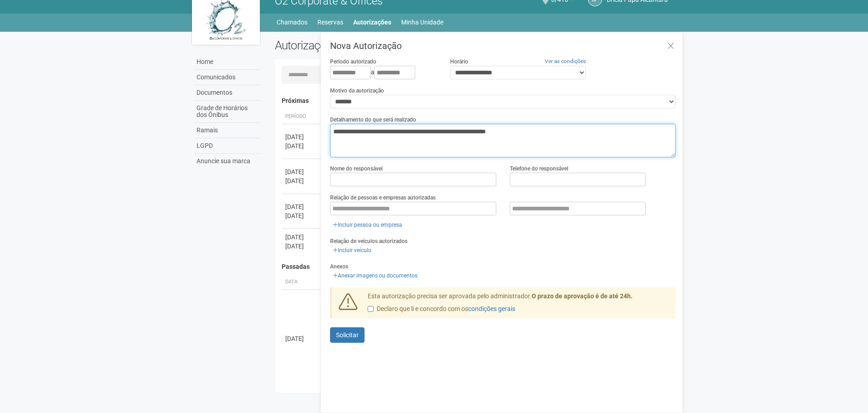 This screenshot has width=868, height=413. Describe the element at coordinates (357, 91) in the screenshot. I see `label: Motivo da autorização` at that location.